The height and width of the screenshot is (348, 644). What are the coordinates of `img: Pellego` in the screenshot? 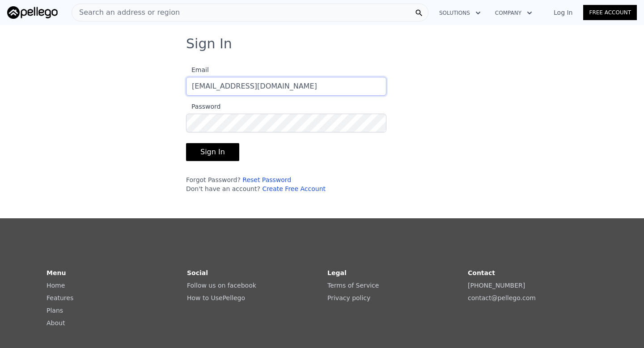 It's located at (32, 13).